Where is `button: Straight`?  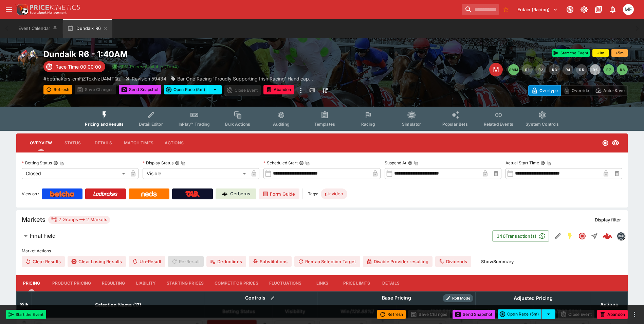
button: Straight is located at coordinates (595, 236).